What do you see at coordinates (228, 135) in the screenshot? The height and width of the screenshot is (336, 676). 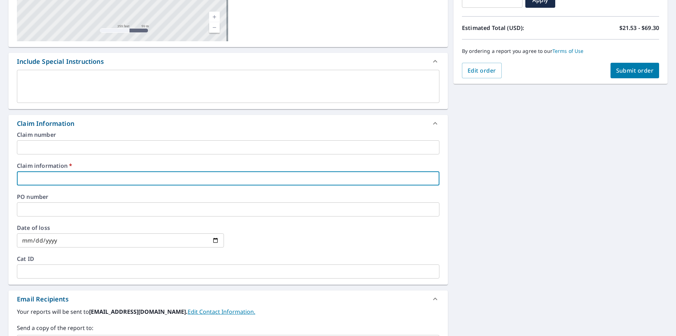 I see `label: Claim number` at bounding box center [228, 135].